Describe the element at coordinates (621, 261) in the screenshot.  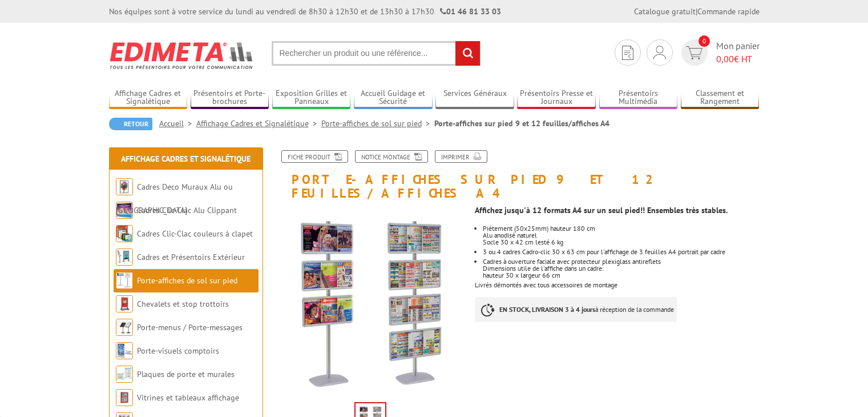
I see `p: Cadres à ouverture faciale avec protecteur plexiglass antireflets` at that location.